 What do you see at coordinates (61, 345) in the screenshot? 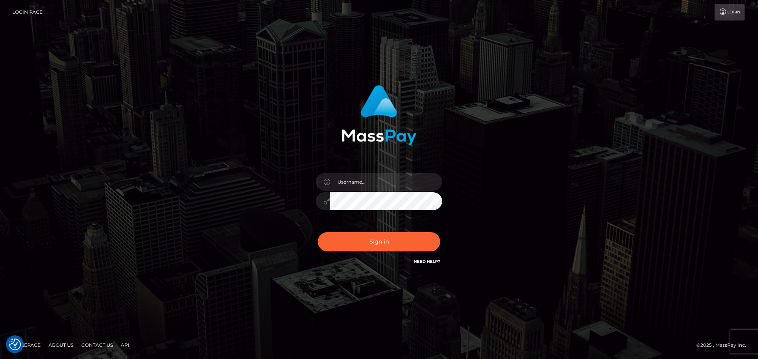
I see `a: About Us` at bounding box center [61, 345].